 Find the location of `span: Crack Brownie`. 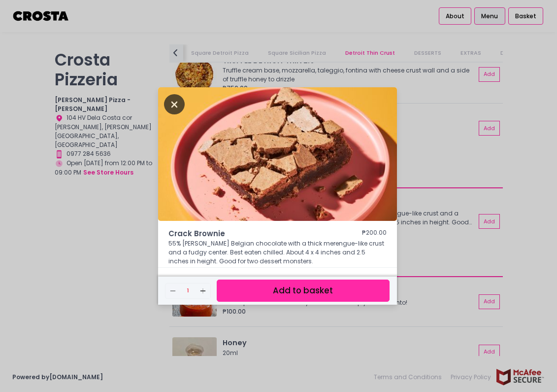

span: Crack Brownie is located at coordinates (250, 234).